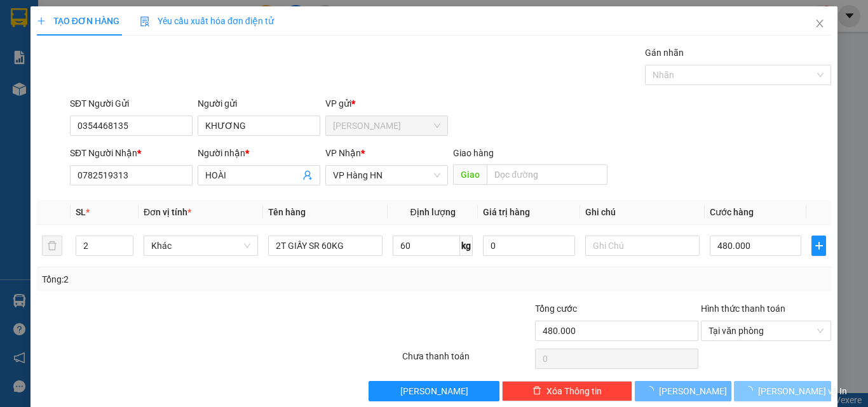 The width and height of the screenshot is (868, 407). Describe the element at coordinates (52, 246) in the screenshot. I see `button: delete` at that location.